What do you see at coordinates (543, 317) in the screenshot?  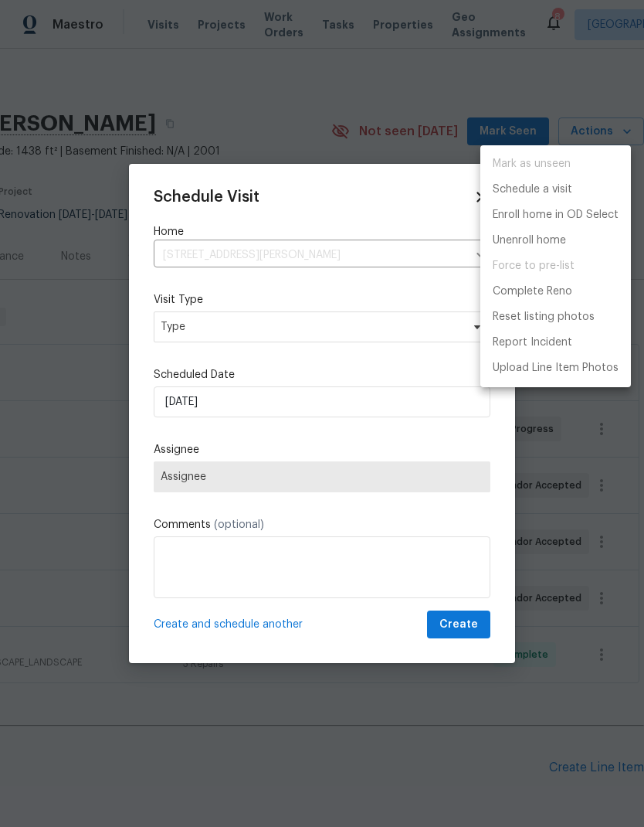 I see `p: Reset listing photos` at bounding box center [543, 317].